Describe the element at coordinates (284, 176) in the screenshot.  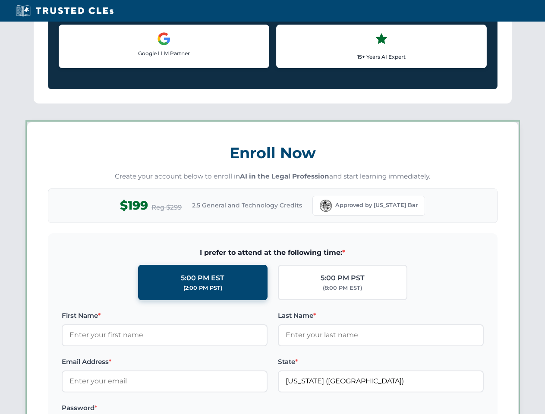
I see `strong: AI in the Legal Profession` at that location.